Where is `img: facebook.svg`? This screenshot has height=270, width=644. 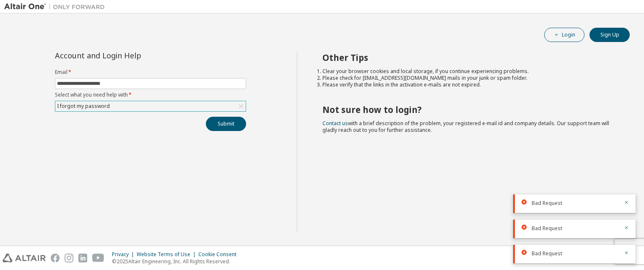
img: facebook.svg is located at coordinates (55, 258).